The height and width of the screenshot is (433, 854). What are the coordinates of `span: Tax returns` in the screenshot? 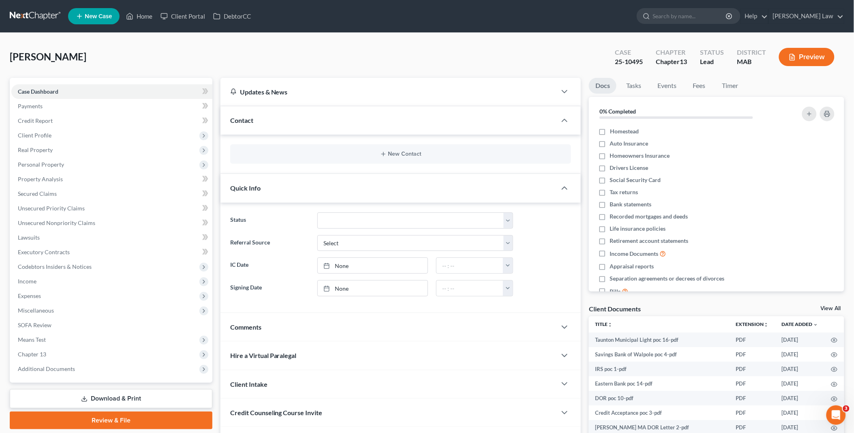 It's located at (624, 192).